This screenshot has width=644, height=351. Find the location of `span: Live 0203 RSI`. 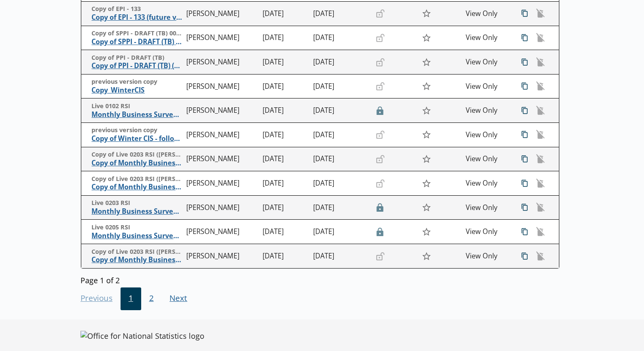

span: Live 0203 RSI is located at coordinates (137, 203).